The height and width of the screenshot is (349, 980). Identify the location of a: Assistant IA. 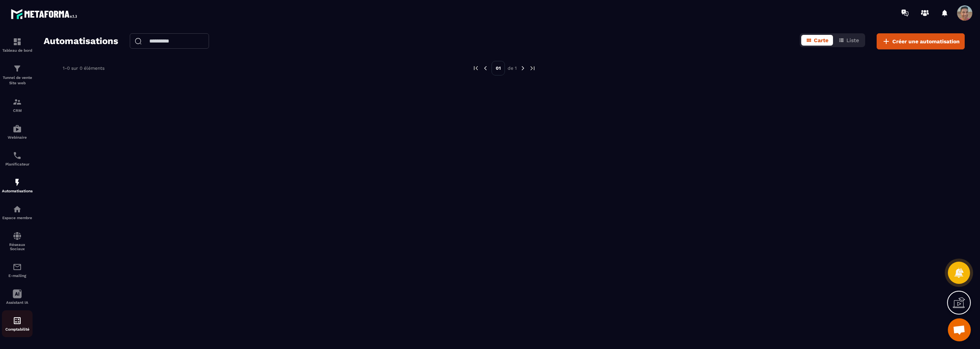
(18, 296).